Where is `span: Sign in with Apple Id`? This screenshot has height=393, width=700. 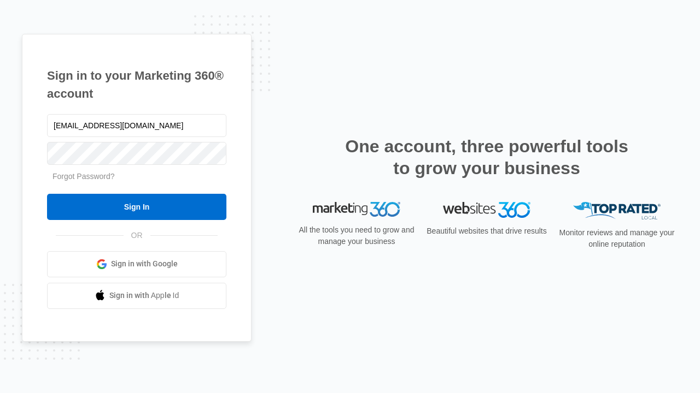
span: Sign in with Apple Id is located at coordinates (144, 296).